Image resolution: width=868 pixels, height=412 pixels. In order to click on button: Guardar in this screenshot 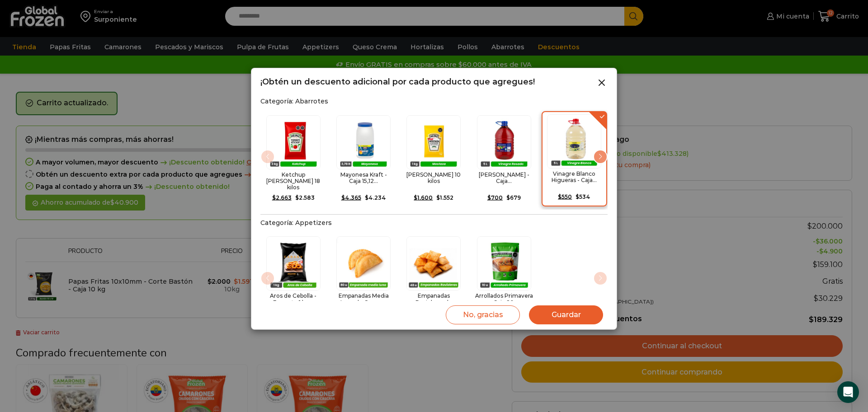, I will do `click(566, 315)`.